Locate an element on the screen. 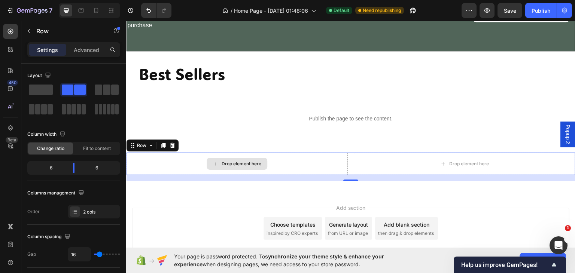  div: Layout is located at coordinates (40, 76).